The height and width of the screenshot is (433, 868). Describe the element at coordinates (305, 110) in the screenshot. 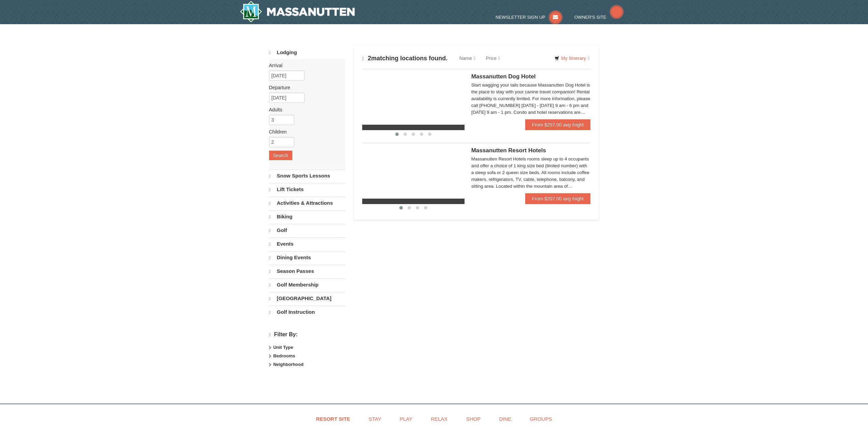

I see `label: Adults` at that location.